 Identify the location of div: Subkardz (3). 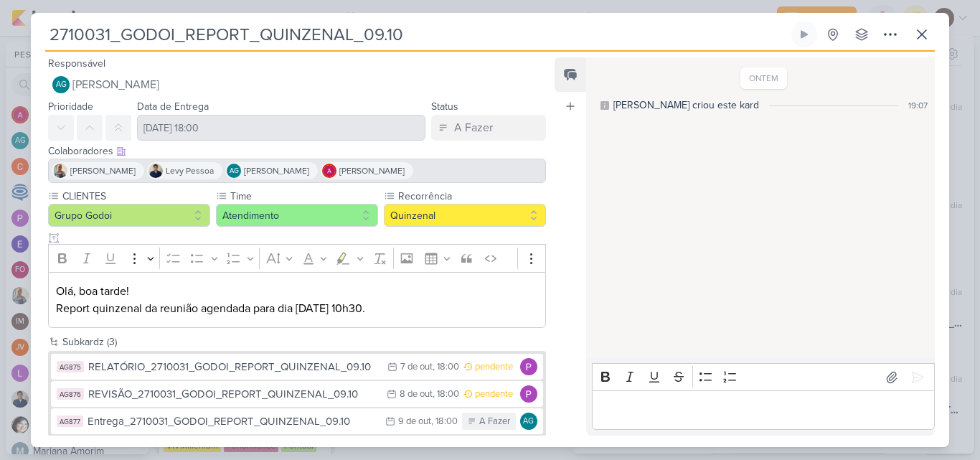
(304, 342).